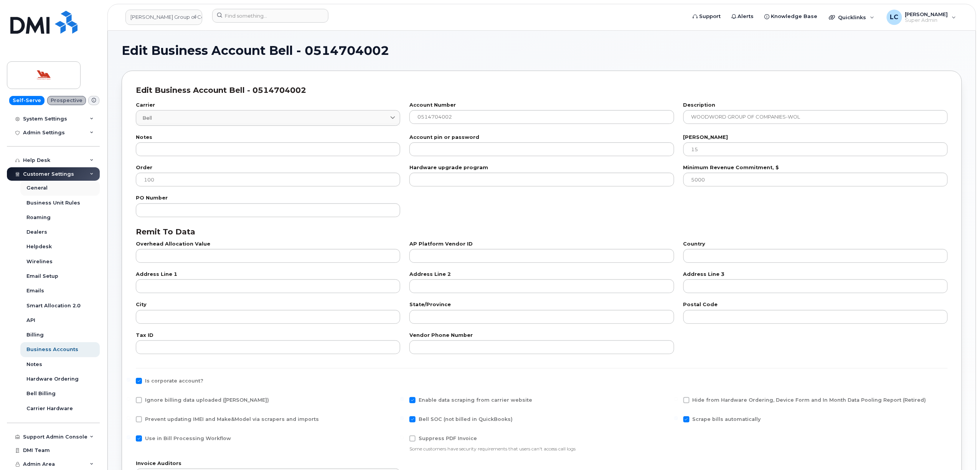 The height and width of the screenshot is (470, 980). What do you see at coordinates (268, 137) in the screenshot?
I see `label: Notes` at bounding box center [268, 137].